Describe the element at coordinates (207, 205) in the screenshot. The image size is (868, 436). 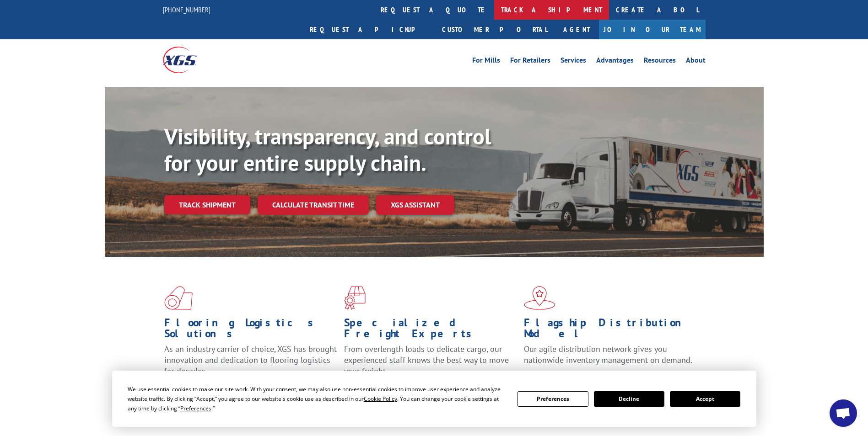
I see `a: Track shipment` at that location.